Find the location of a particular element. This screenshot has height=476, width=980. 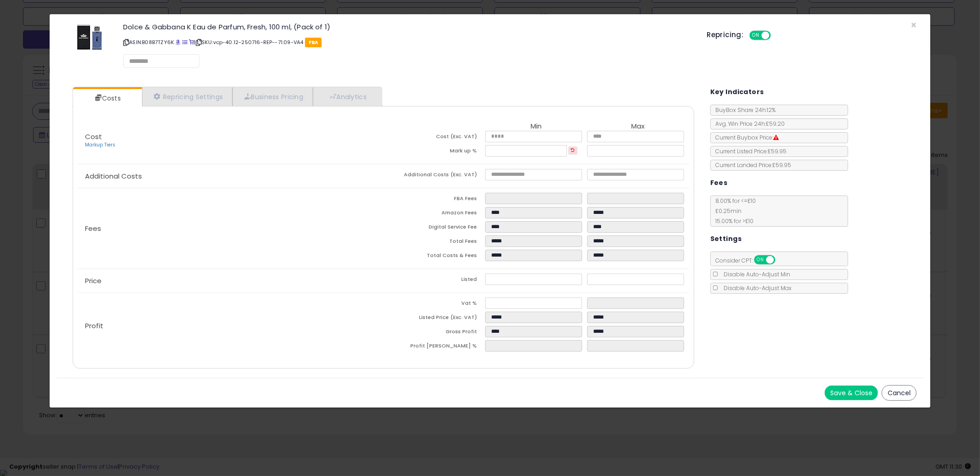

td: Total Costs & Fees is located at coordinates (434, 257).